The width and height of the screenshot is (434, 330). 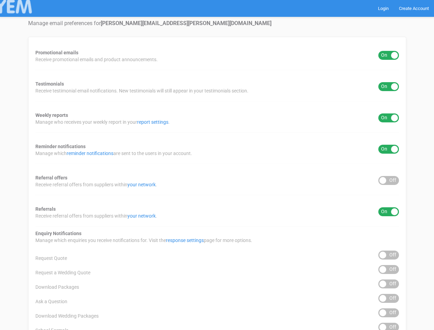 I want to click on span: Receive testimonial email notifications. New testimonials will still appear in your testimonials ..., so click(x=142, y=91).